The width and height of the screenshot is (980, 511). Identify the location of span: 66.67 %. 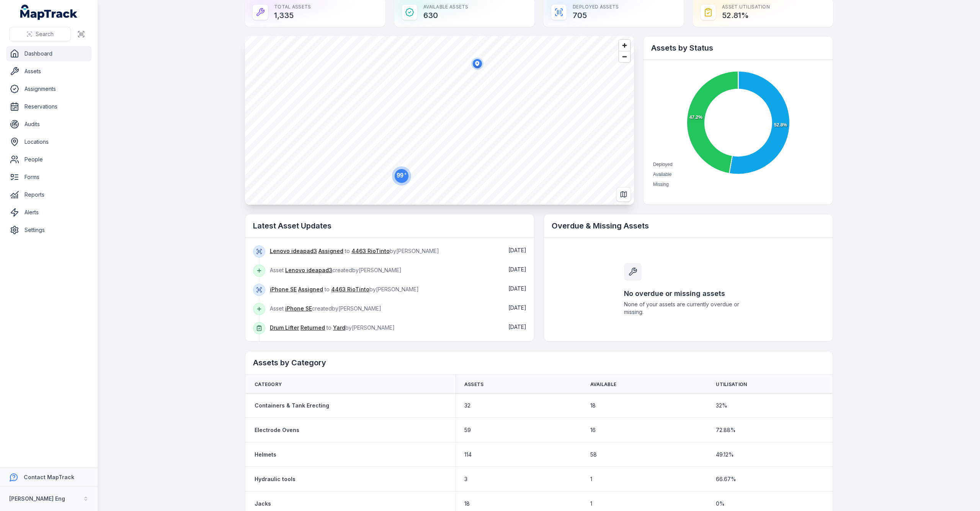
(726, 479).